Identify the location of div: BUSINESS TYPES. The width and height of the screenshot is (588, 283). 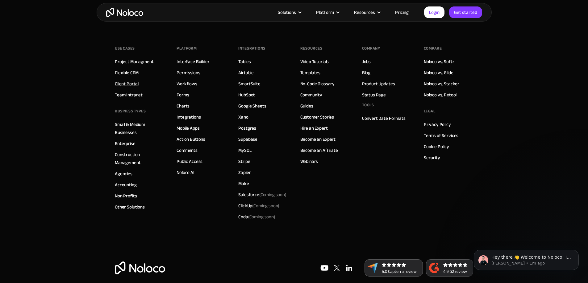
(130, 111).